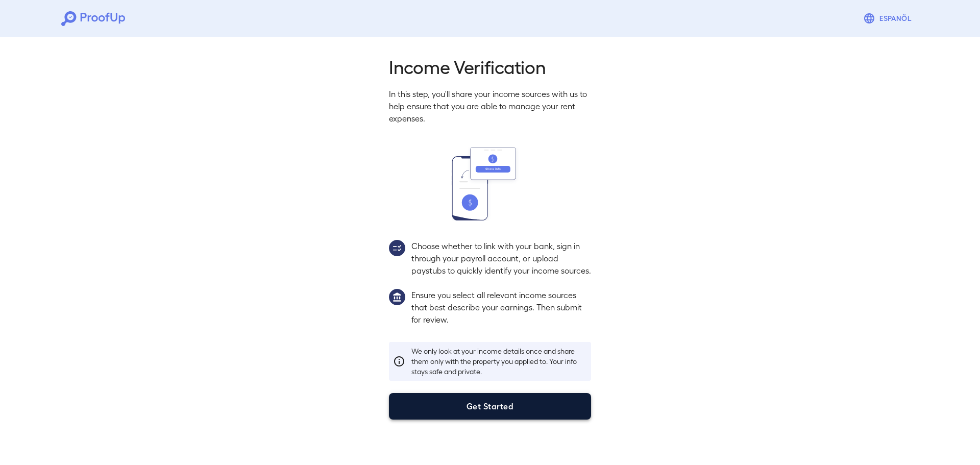  I want to click on img: transfer_money.svg, so click(490, 184).